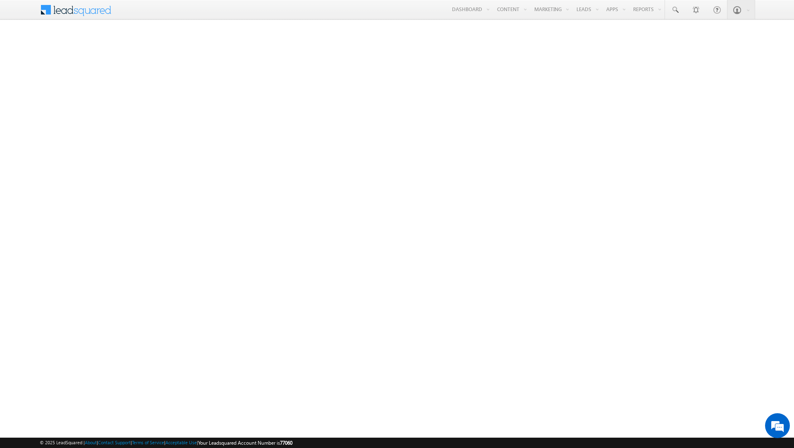 This screenshot has width=794, height=448. What do you see at coordinates (286, 442) in the screenshot?
I see `span: 77060` at bounding box center [286, 442].